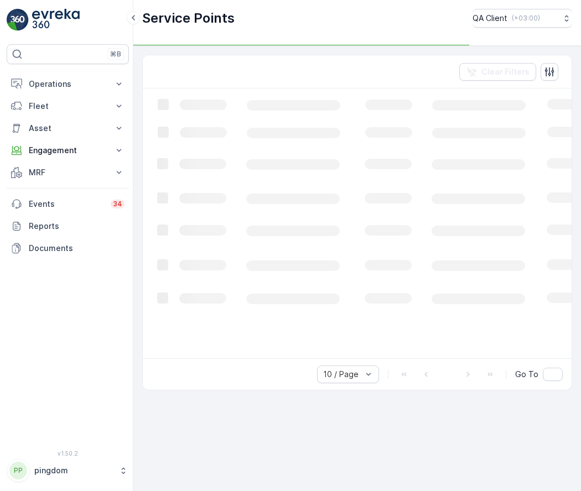 The image size is (581, 491). What do you see at coordinates (74, 471) in the screenshot?
I see `p: pingdom` at bounding box center [74, 471].